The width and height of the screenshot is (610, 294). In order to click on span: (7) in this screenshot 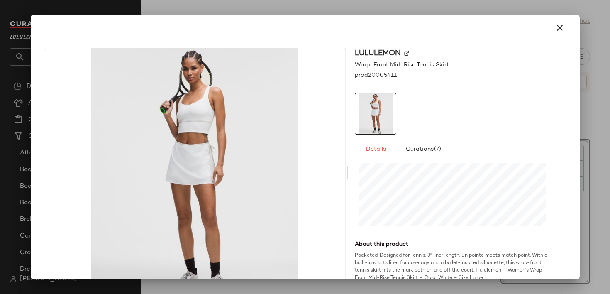, I will do `click(437, 149)`.